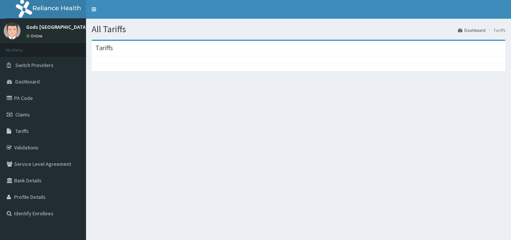 This screenshot has height=240, width=511. Describe the element at coordinates (104, 48) in the screenshot. I see `h3: Tariffs` at that location.